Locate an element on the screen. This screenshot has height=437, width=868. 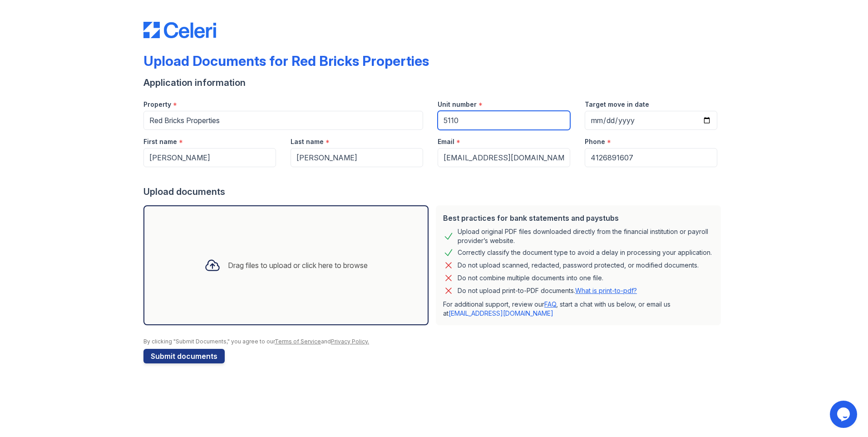
label: First name is located at coordinates (160, 142).